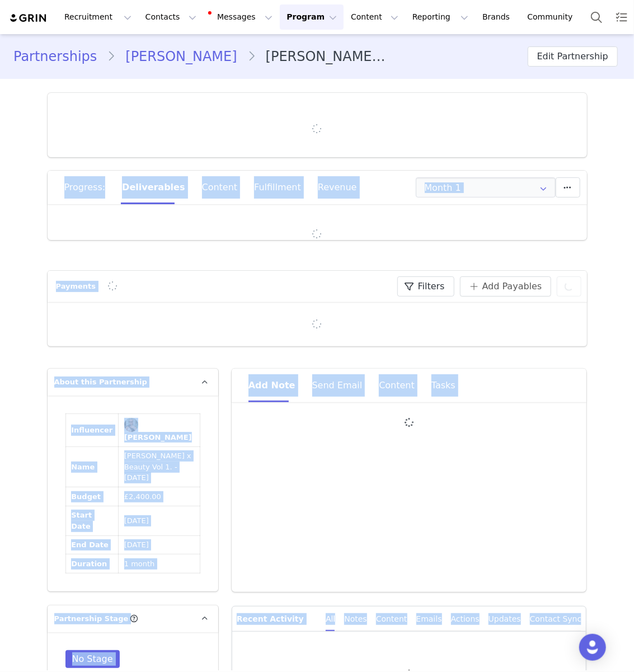  I want to click on span: No Stage, so click(92, 659).